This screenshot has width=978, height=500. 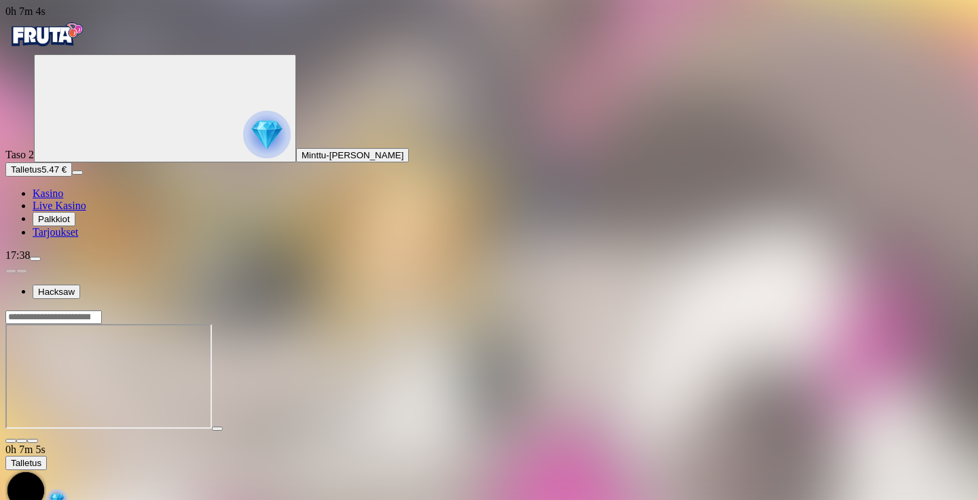 What do you see at coordinates (217, 428) in the screenshot?
I see `button: play icon` at bounding box center [217, 428].